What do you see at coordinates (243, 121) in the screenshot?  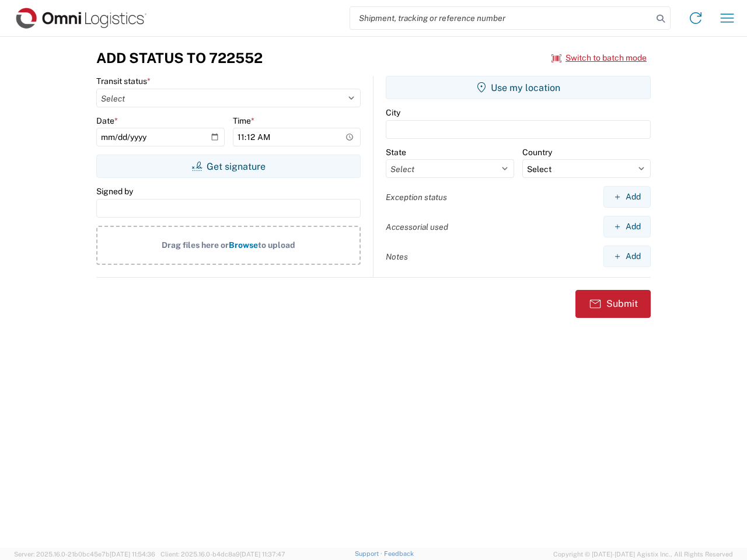 I see `label: Time` at bounding box center [243, 121].